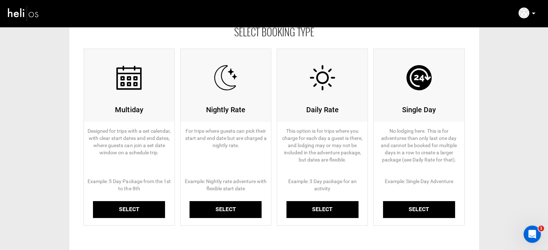  I want to click on div: Nightly Rate, so click(226, 110).